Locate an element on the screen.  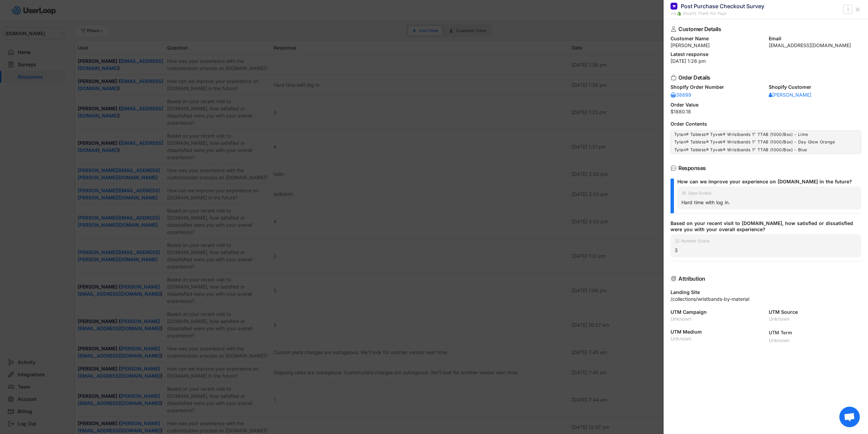
div: Shopify Order Number is located at coordinates (717, 87).